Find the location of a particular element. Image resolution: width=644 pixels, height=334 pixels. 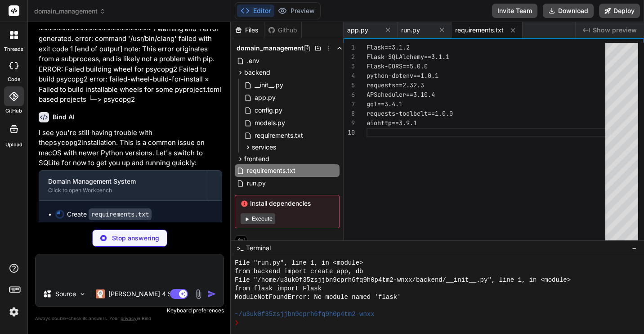

span: config.py is located at coordinates (268, 110).